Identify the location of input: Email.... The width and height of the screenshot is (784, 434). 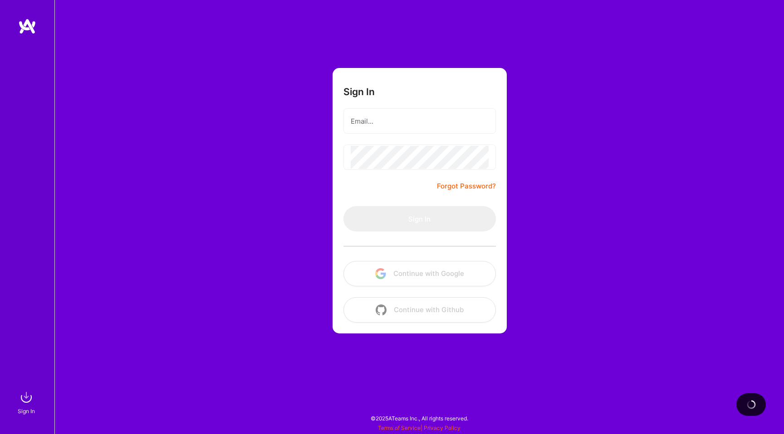
(419, 121).